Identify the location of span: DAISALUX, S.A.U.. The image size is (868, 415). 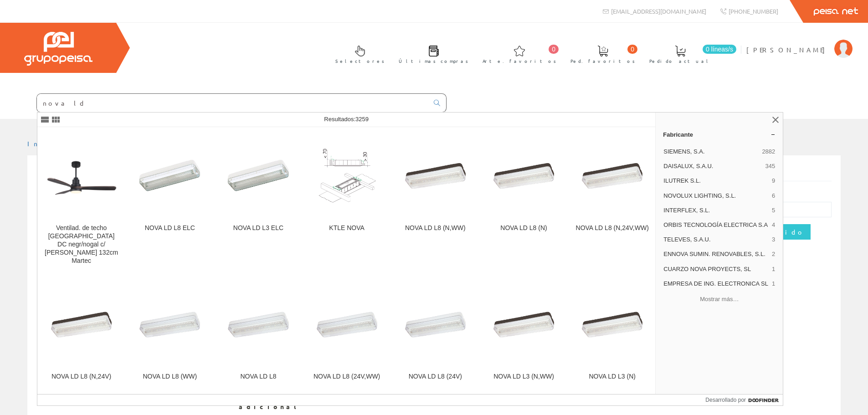
(712, 166).